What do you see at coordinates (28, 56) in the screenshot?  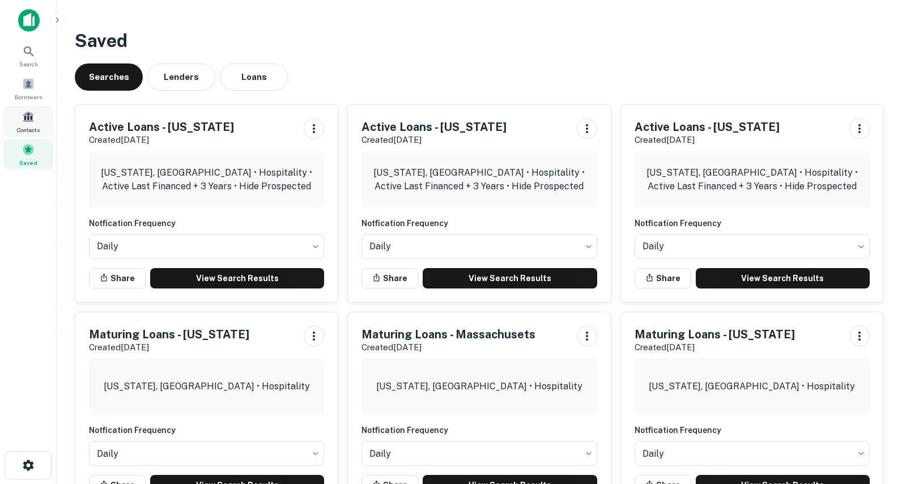 I see `a: Search` at bounding box center [28, 56].